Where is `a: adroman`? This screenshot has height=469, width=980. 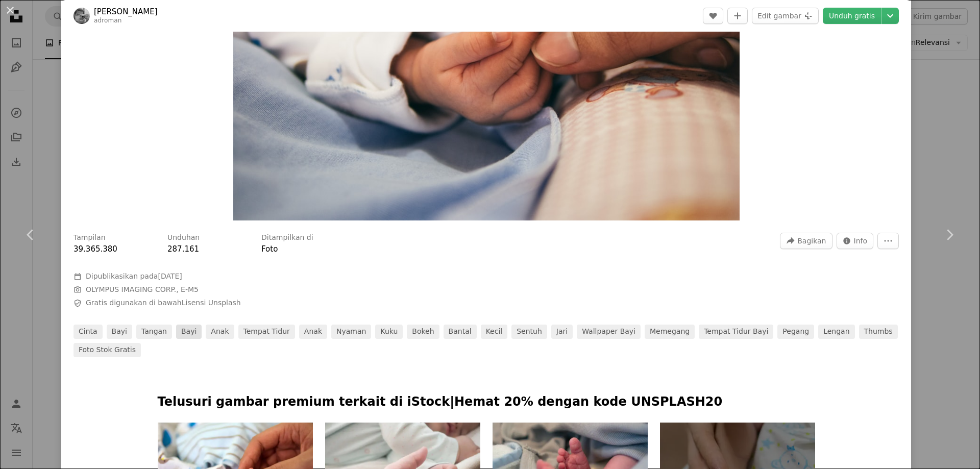
a: adroman is located at coordinates (108, 21).